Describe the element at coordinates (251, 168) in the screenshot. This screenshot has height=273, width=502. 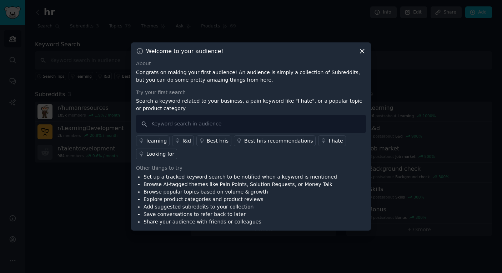
I see `div: Other things to try` at that location.